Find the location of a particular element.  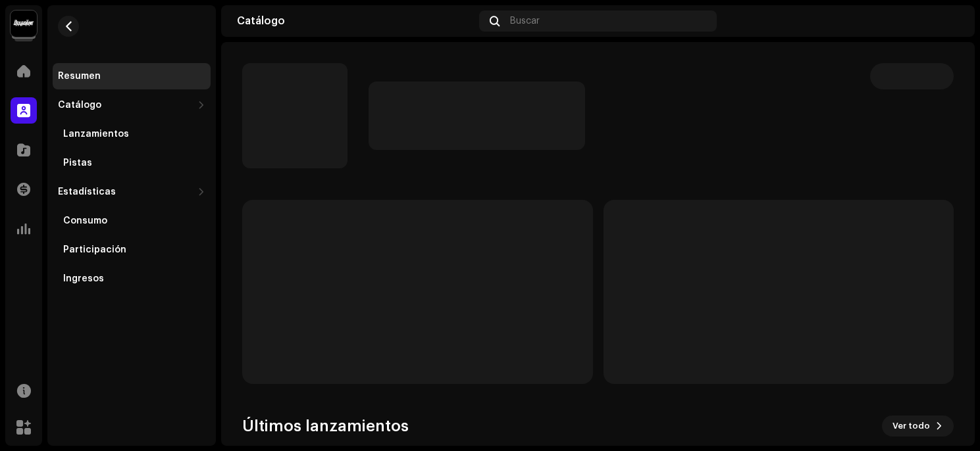

img: 10370c6a-d0e2-4592-b8a2-38f444b0ca44 is located at coordinates (24, 24).